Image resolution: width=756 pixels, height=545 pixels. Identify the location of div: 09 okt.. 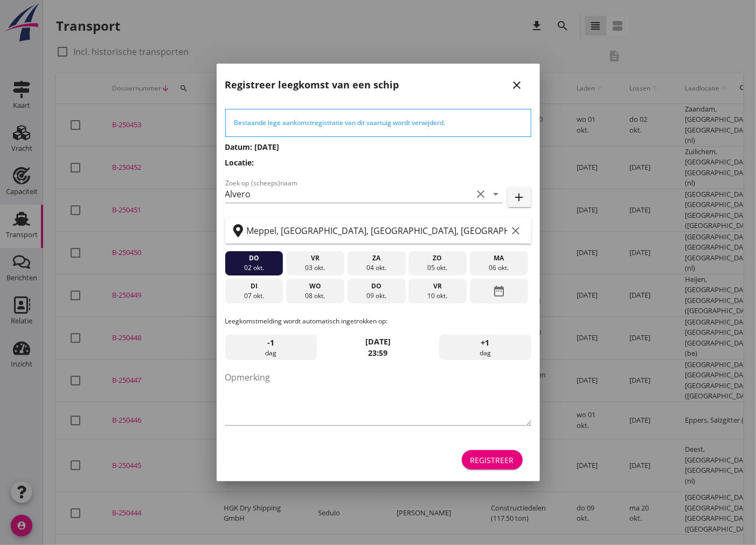
(376, 296).